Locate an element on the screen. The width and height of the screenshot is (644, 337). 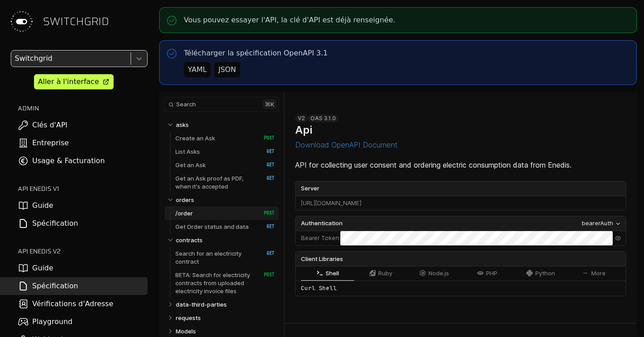
p: Get an Ask proof as PDF, when it's accepted is located at coordinates (215, 182).